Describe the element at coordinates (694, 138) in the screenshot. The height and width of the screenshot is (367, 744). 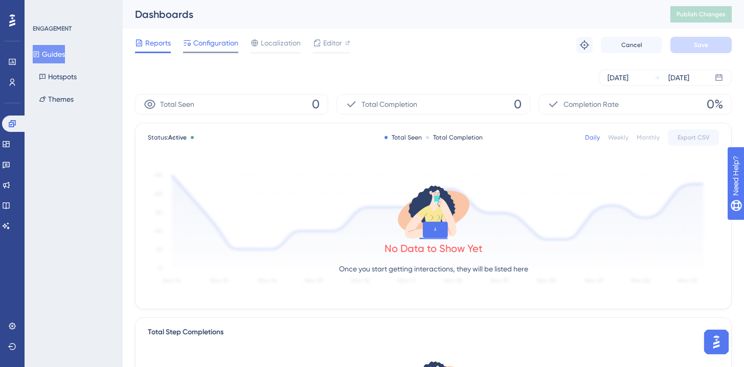
I see `span: Export CSV` at that location.